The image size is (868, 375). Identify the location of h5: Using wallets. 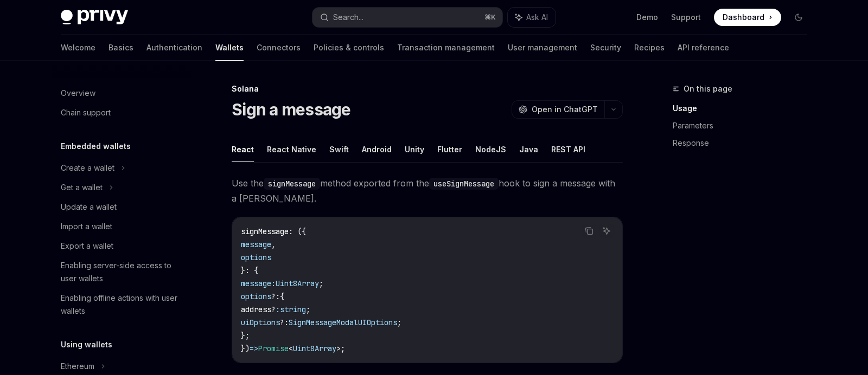
(86, 345).